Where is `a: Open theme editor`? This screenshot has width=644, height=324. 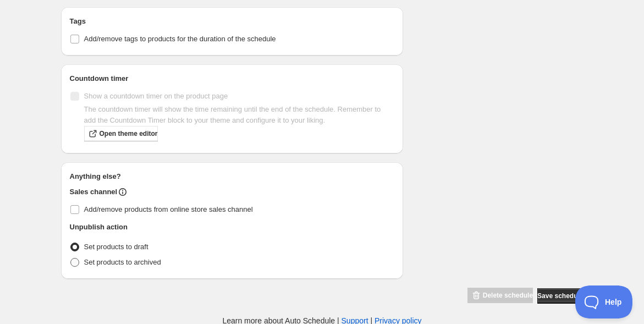
a: Open theme editor is located at coordinates (121, 134).